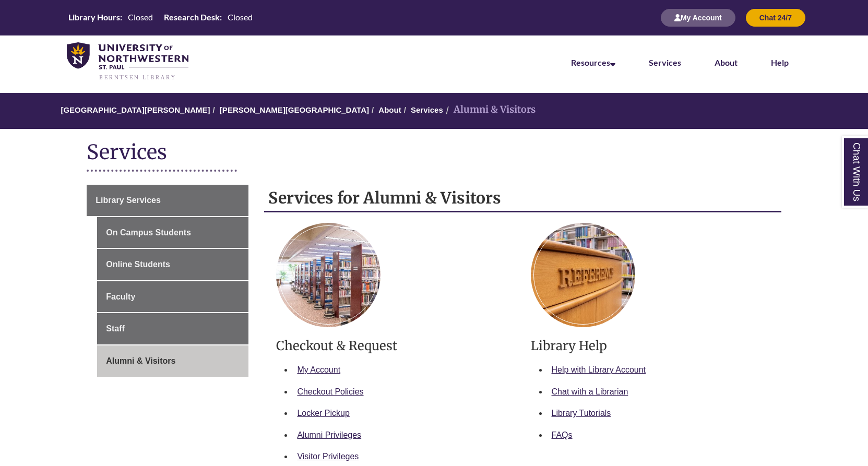  I want to click on a: Help with Library Account, so click(599, 369).